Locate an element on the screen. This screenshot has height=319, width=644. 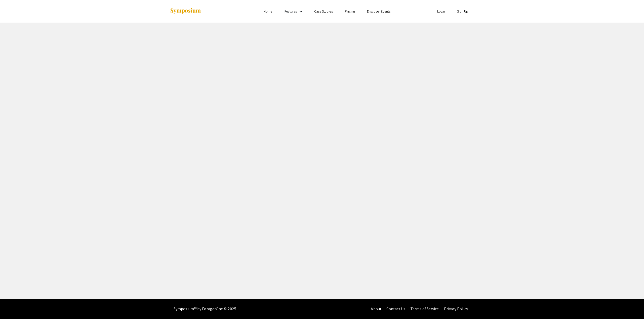
a: Case Studies is located at coordinates (323, 11).